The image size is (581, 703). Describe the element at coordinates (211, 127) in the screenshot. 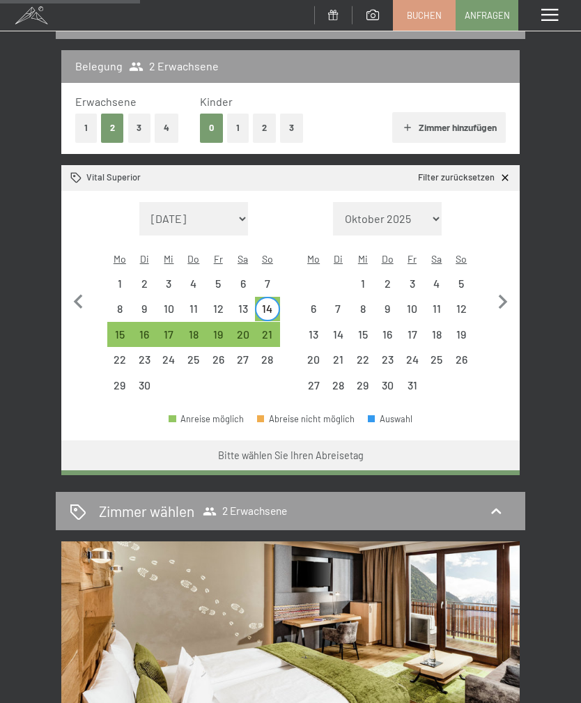

I see `button: 0` at that location.